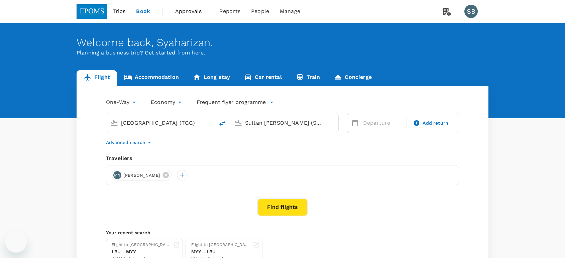  Describe the element at coordinates (283, 207) in the screenshot. I see `button: Find flights` at that location.